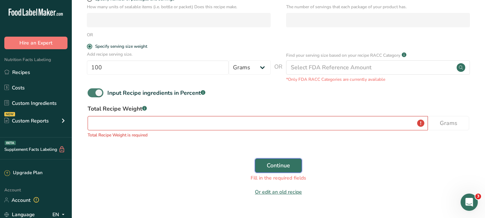  What do you see at coordinates (278, 135) in the screenshot?
I see `p: Total Recipe Weight is required` at bounding box center [278, 135].